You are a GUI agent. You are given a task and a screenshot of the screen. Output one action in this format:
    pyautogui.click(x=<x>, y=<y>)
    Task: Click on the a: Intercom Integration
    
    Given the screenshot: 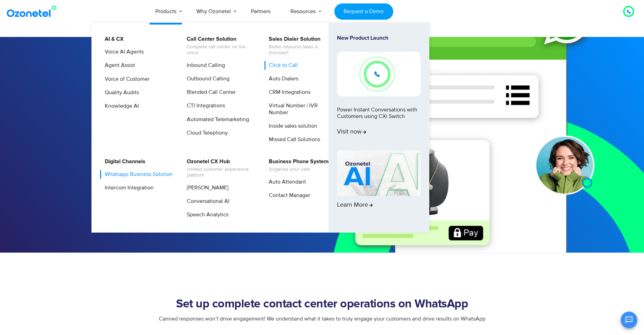 What is the action you would take?
    pyautogui.click(x=127, y=188)
    